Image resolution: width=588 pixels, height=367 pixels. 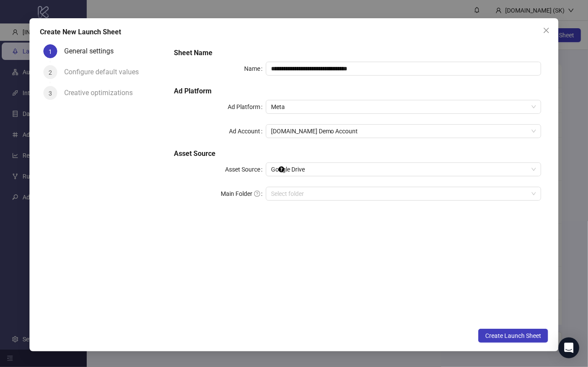 What do you see at coordinates (357, 91) in the screenshot?
I see `h5: Ad Platform` at bounding box center [357, 91].